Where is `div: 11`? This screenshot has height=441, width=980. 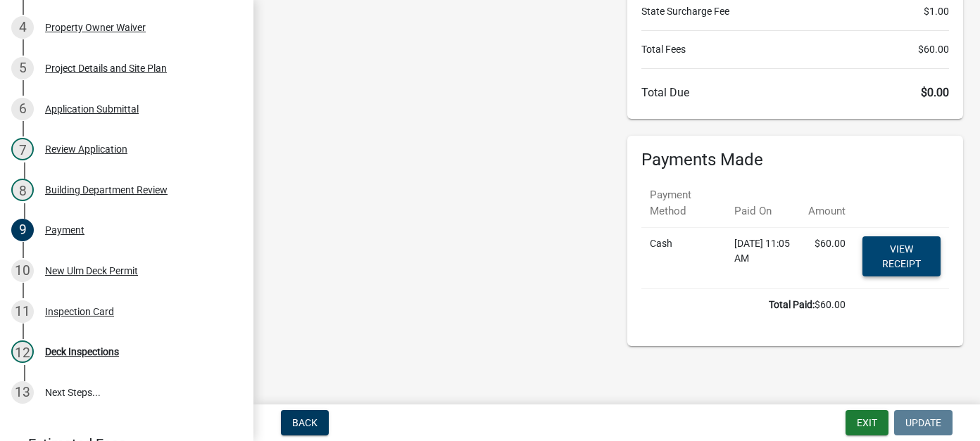 div: 11 is located at coordinates (22, 312).